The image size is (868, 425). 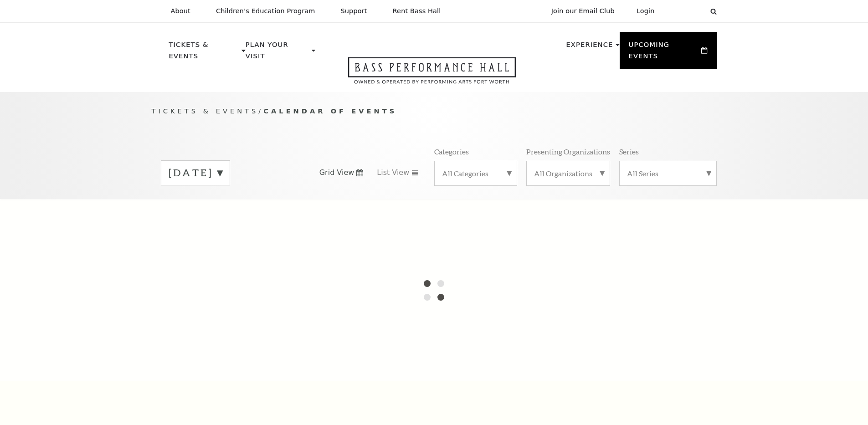 I want to click on span: Calendar of Events, so click(x=330, y=111).